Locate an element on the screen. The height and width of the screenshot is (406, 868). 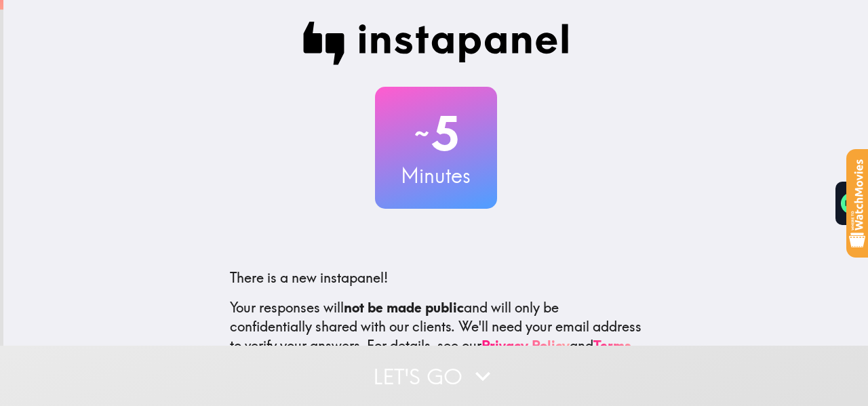
span: There is a new instapanel! is located at coordinates (309, 278).